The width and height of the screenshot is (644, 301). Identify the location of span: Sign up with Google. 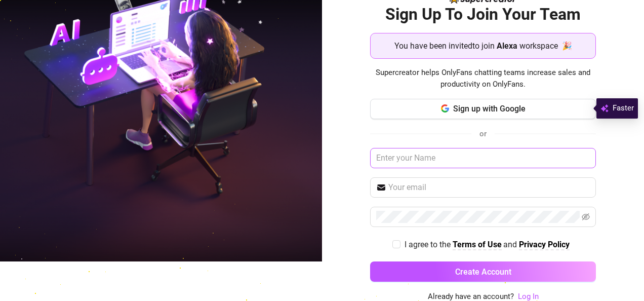
(489, 108).